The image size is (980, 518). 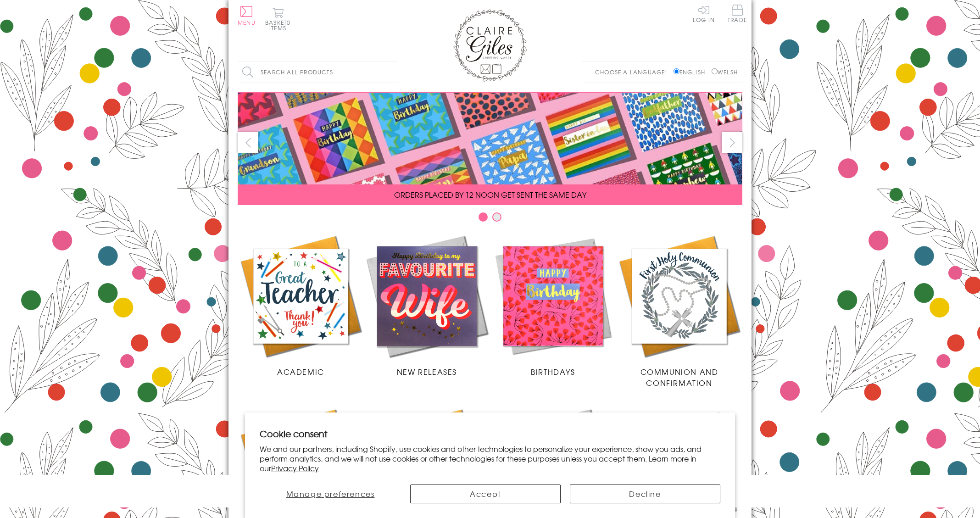 What do you see at coordinates (485, 494) in the screenshot?
I see `button: Accept` at bounding box center [485, 494].